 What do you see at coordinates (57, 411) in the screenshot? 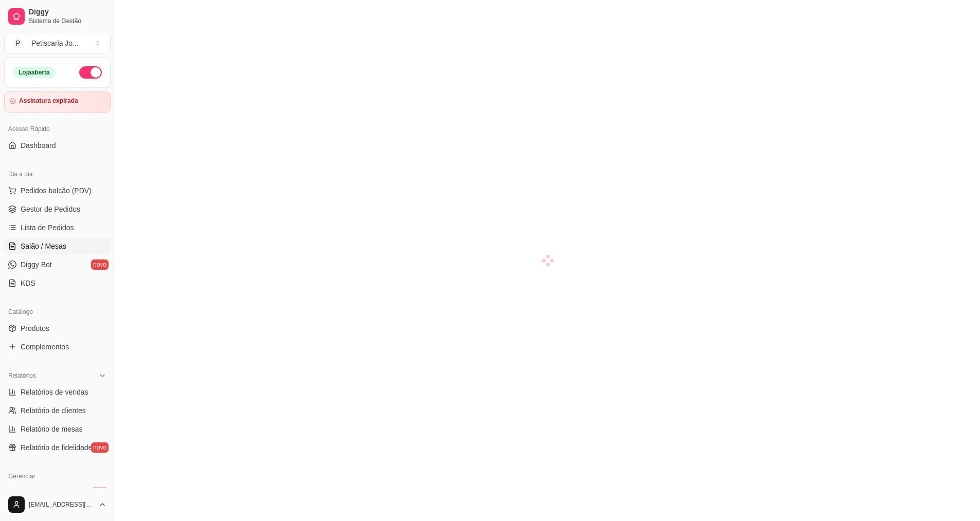
I see `a: Relatório de clientes` at bounding box center [57, 411].